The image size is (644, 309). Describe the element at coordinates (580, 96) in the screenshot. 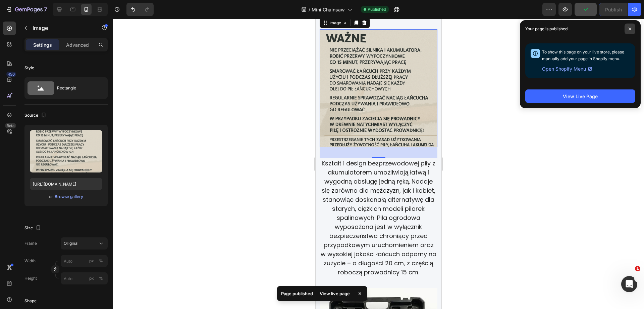

I see `button: View Live Page` at that location.